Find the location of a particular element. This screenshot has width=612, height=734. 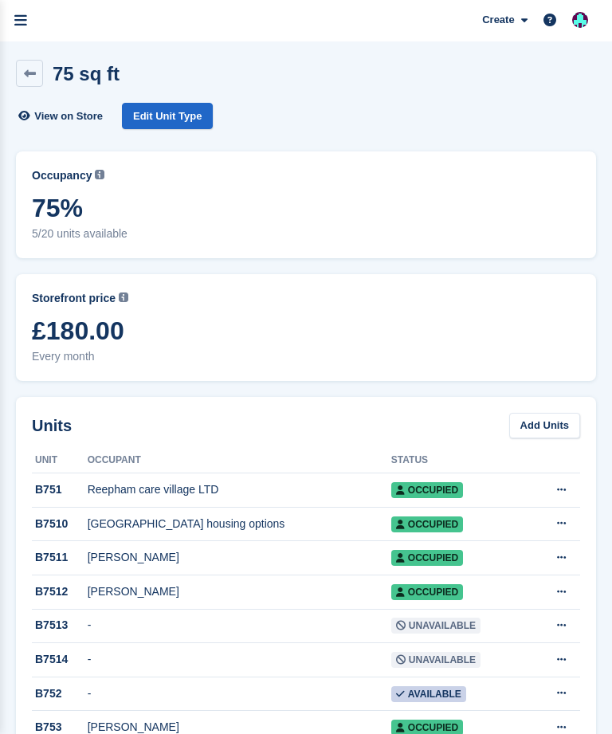

span: 5/20 units available is located at coordinates (306, 233).